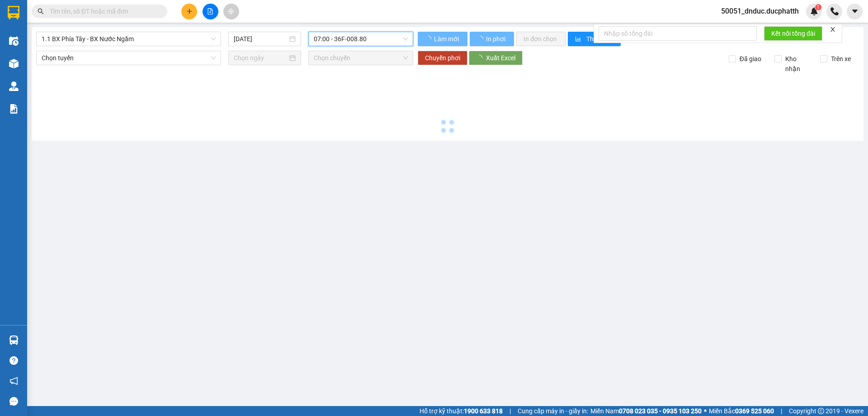 This screenshot has width=868, height=416. I want to click on span: plus, so click(190, 11).